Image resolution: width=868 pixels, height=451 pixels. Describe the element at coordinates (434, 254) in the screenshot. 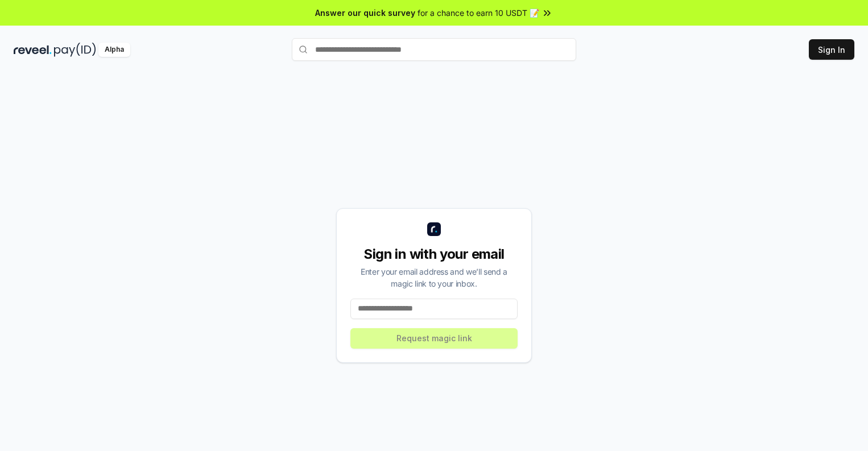

I see `div: Sign in with your email` at that location.